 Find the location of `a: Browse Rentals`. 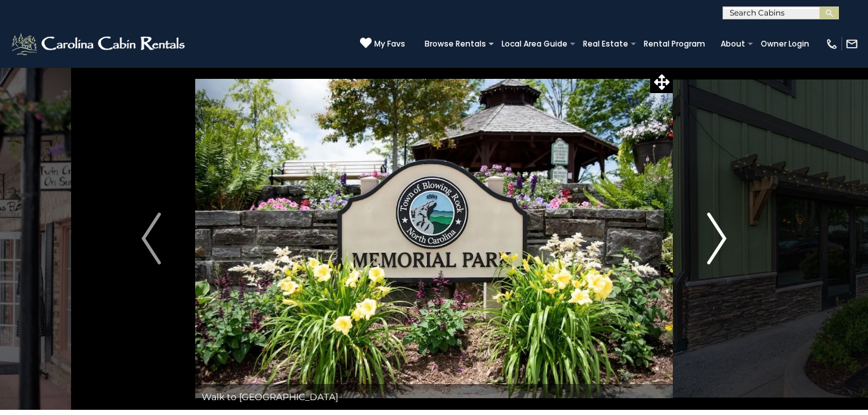

a: Browse Rentals is located at coordinates (455, 44).